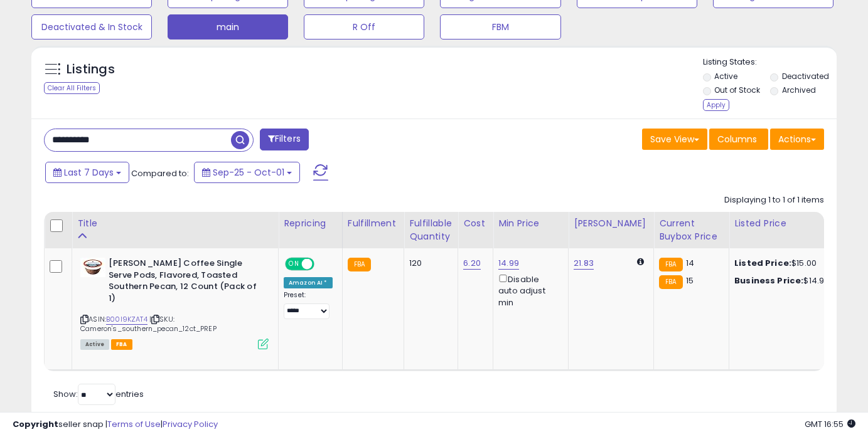 This screenshot has height=437, width=868. Describe the element at coordinates (92, 27) in the screenshot. I see `button: Deactivated & In Stock` at that location.